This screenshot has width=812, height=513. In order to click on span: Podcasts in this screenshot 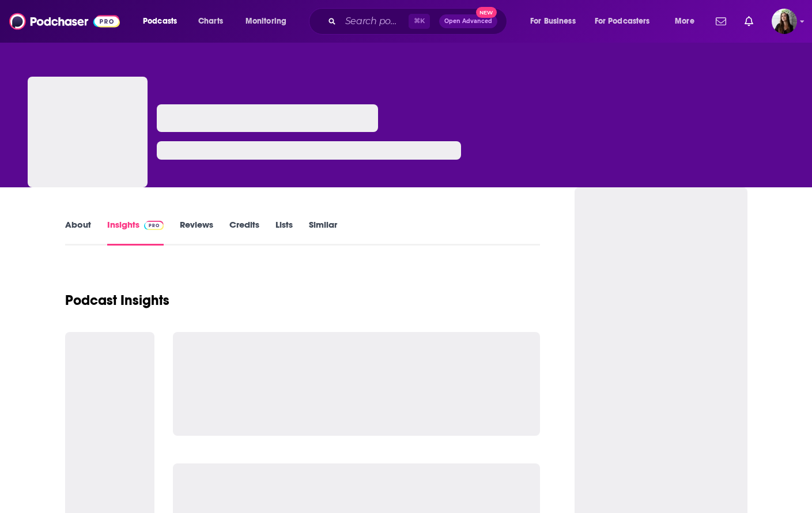, I will do `click(160, 21)`.